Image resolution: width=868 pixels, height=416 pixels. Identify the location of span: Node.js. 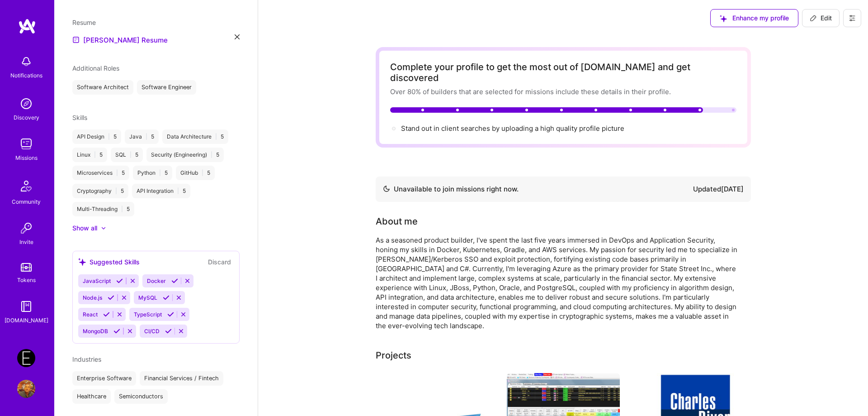
(92, 297).